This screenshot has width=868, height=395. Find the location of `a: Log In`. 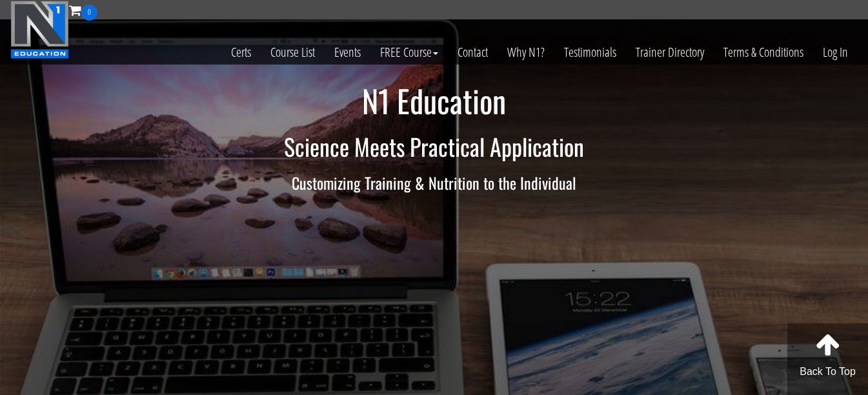

a: Log In is located at coordinates (835, 52).